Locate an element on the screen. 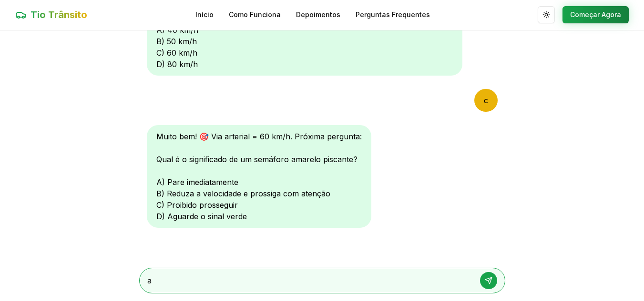 The image size is (644, 301). a: Depoimentos is located at coordinates (318, 15).